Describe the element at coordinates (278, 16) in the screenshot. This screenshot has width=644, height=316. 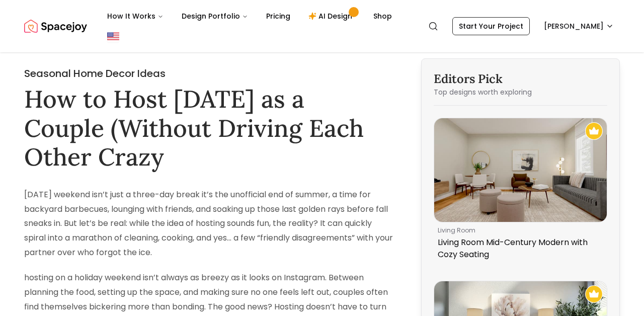
I see `a: Pricing` at that location.